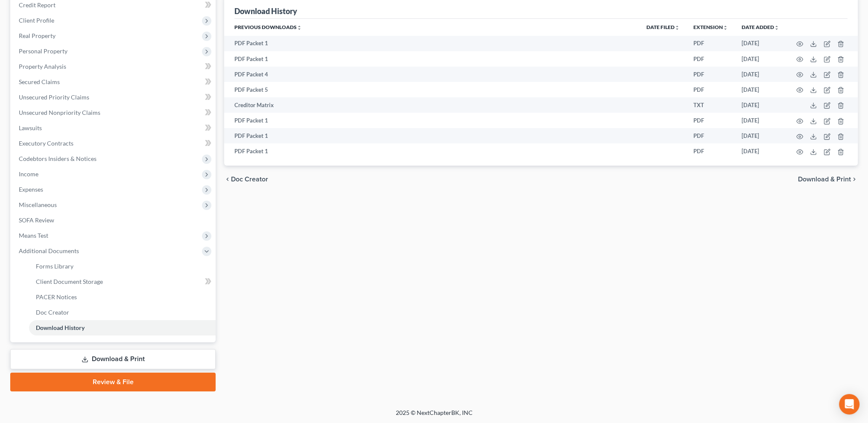 The image size is (868, 423). I want to click on a: PACER Notices, so click(122, 297).